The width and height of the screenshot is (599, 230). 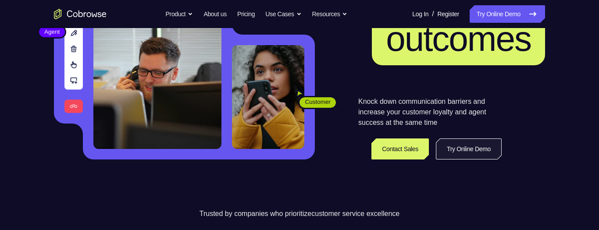 What do you see at coordinates (215, 14) in the screenshot?
I see `a: About us` at bounding box center [215, 14].